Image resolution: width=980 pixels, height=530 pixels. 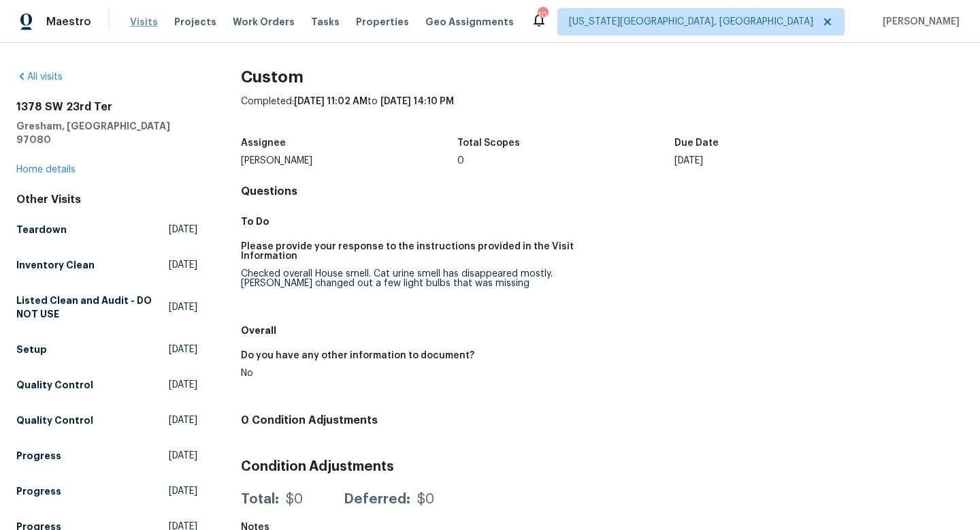 What do you see at coordinates (488, 143) in the screenshot?
I see `h5: Total Scopes` at bounding box center [488, 143].